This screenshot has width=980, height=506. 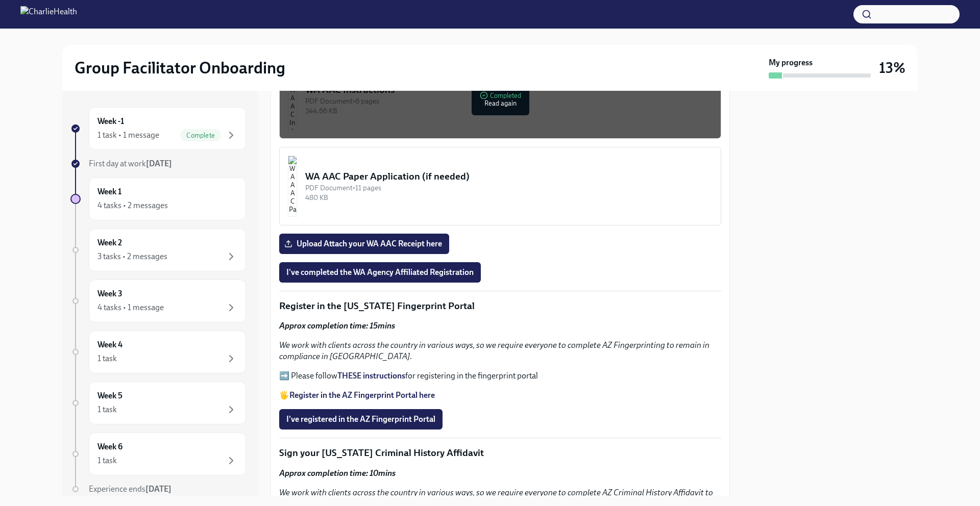 I want to click on strong: Approx completion time: 15mins, so click(x=337, y=326).